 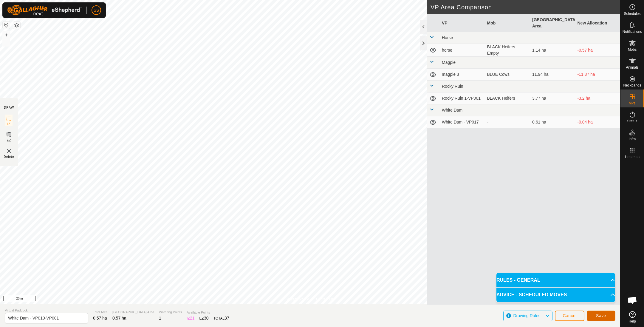 What do you see at coordinates (9, 151) in the screenshot?
I see `img: VP` at bounding box center [9, 151].